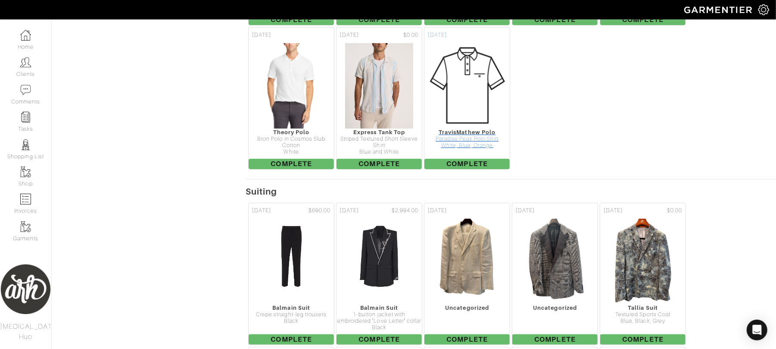 Image resolution: width=776 pixels, height=349 pixels. What do you see at coordinates (291, 142) in the screenshot?
I see `div: Bron Polo in Cosmos Slub Cotton` at bounding box center [291, 142].